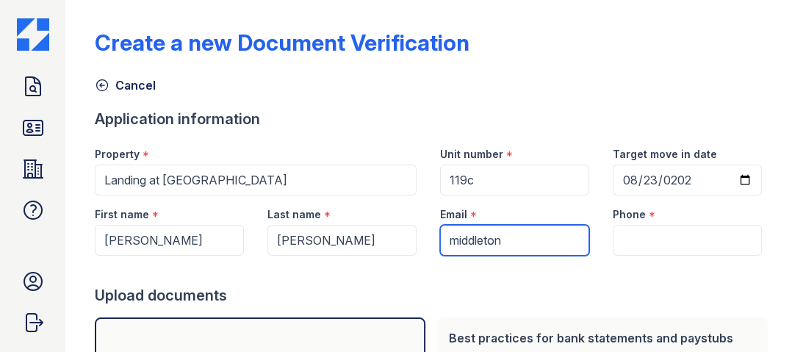 The height and width of the screenshot is (352, 803). I want to click on label: Last name, so click(294, 215).